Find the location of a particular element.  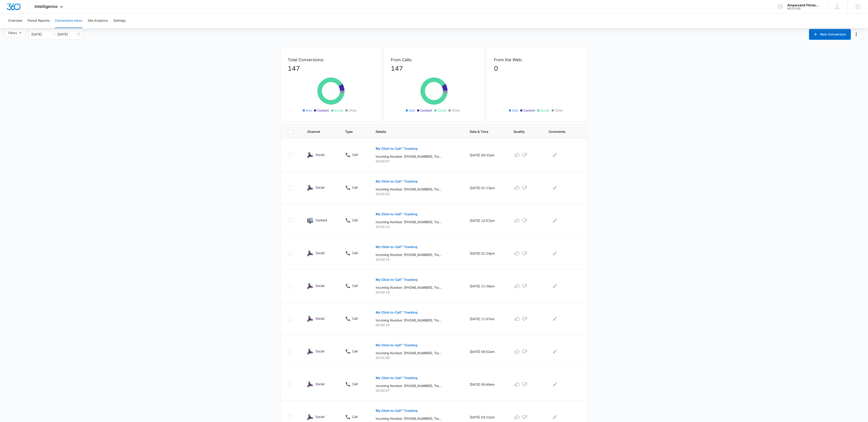

button: Conversions Inbox is located at coordinates (68, 21).